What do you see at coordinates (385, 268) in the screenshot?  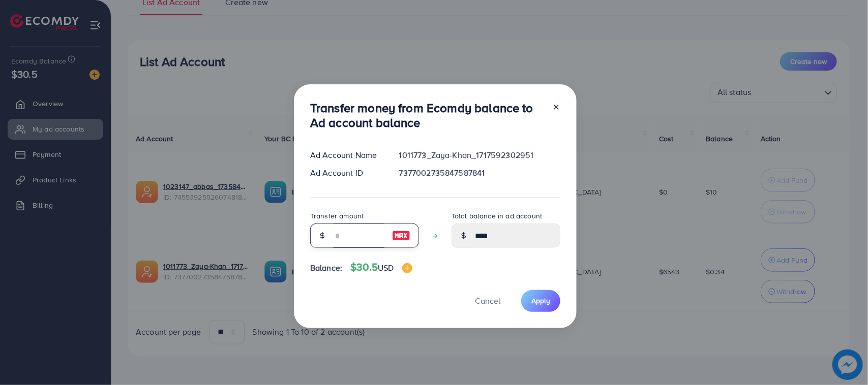 I see `span: USD` at bounding box center [385, 268].